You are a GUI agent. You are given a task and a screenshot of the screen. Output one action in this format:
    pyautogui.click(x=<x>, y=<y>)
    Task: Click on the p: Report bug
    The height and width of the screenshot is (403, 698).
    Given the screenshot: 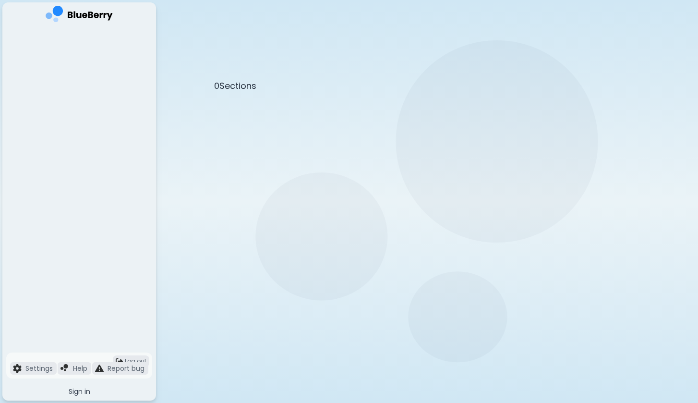 What is the action you would take?
    pyautogui.click(x=126, y=368)
    